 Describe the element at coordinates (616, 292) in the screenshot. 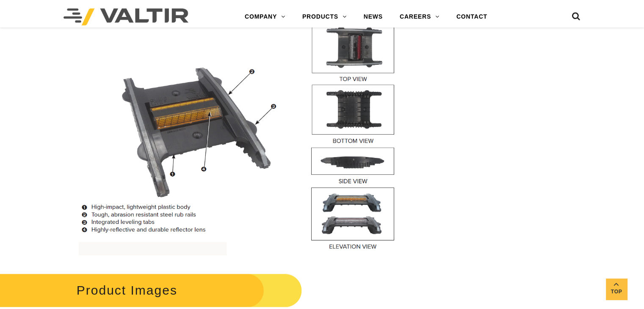

I see `span: Top` at that location.